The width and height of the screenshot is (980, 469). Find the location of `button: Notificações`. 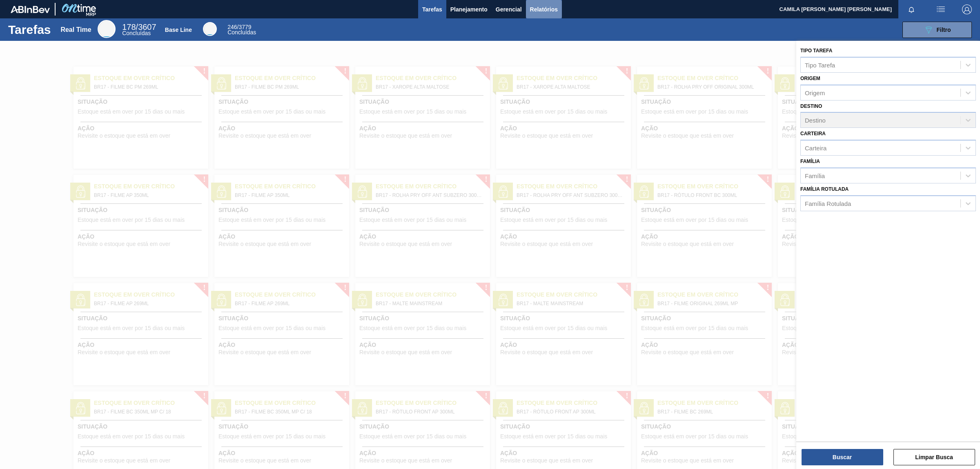

button: Notificações is located at coordinates (911, 9).